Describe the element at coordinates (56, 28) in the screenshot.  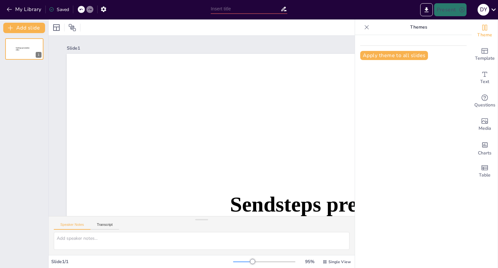
I see `div: Layout` at that location.